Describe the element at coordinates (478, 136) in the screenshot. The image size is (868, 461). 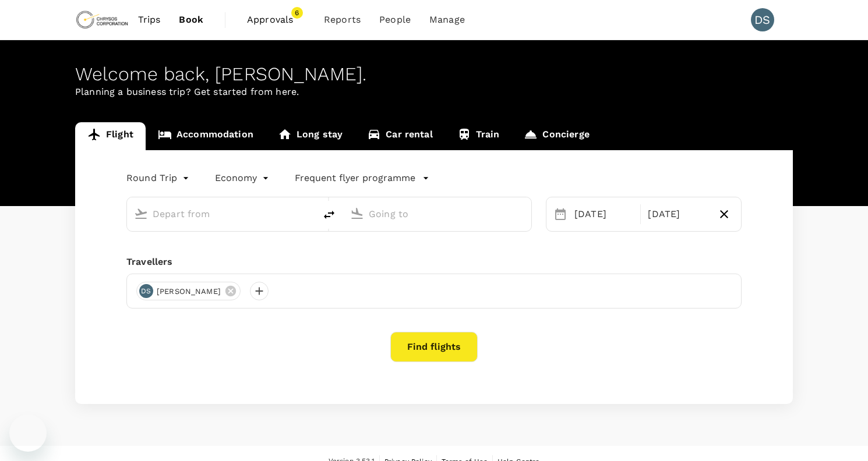
I see `a: Train` at that location.